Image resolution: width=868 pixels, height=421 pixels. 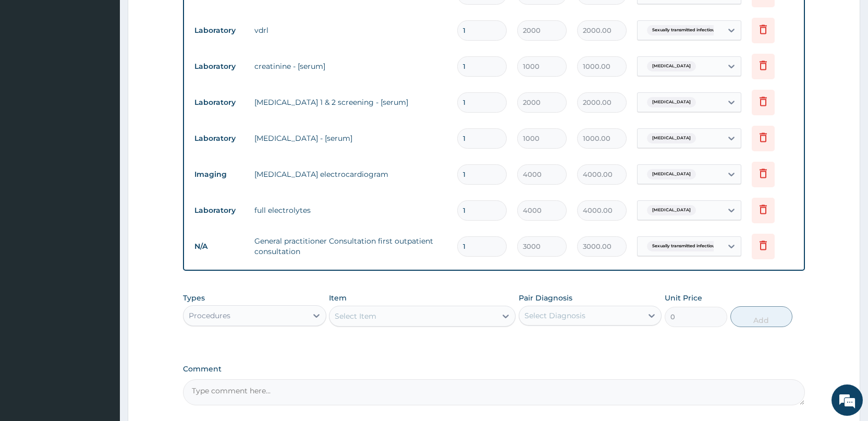 What do you see at coordinates (350, 246) in the screenshot?
I see `td: General practitioner Consultation first outpatient consultation` at bounding box center [350, 246].